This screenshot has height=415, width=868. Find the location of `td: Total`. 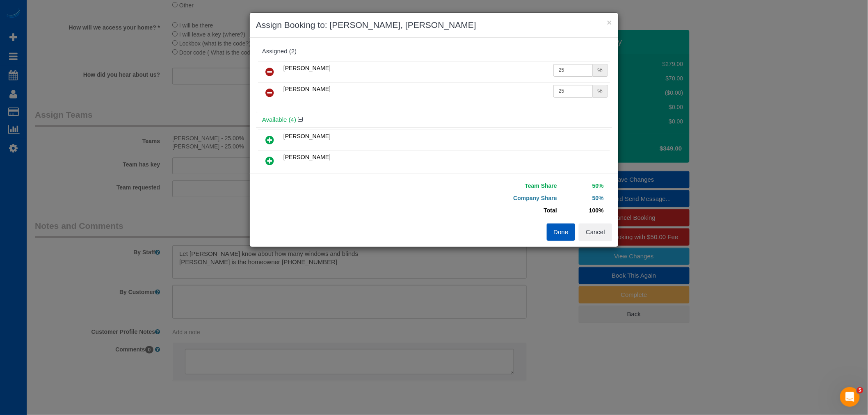

td: Total is located at coordinates (499, 211).